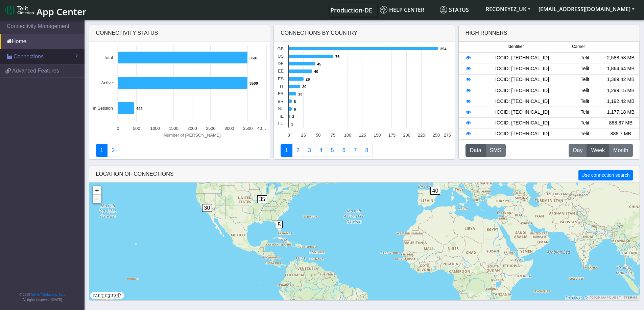 This screenshot has height=310, width=644. I want to click on a: Connections By Country, so click(287, 151).